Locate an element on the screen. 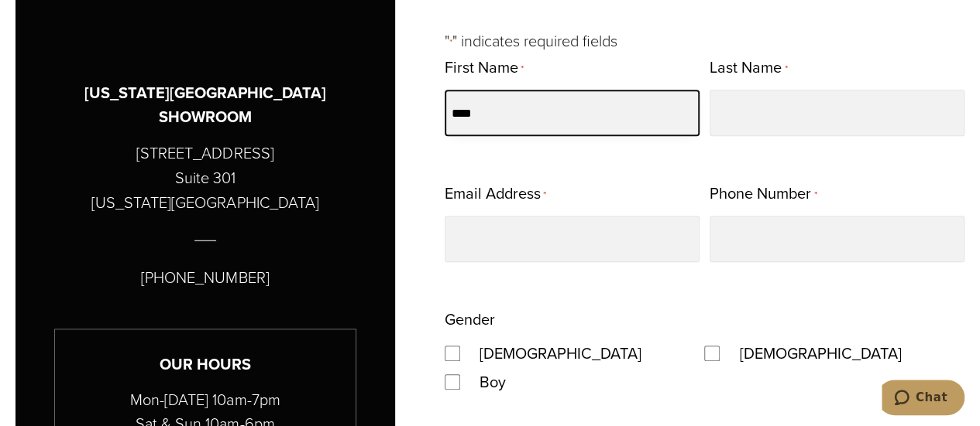 The width and height of the screenshot is (980, 426). p: " " indicates required fields is located at coordinates (704, 41).